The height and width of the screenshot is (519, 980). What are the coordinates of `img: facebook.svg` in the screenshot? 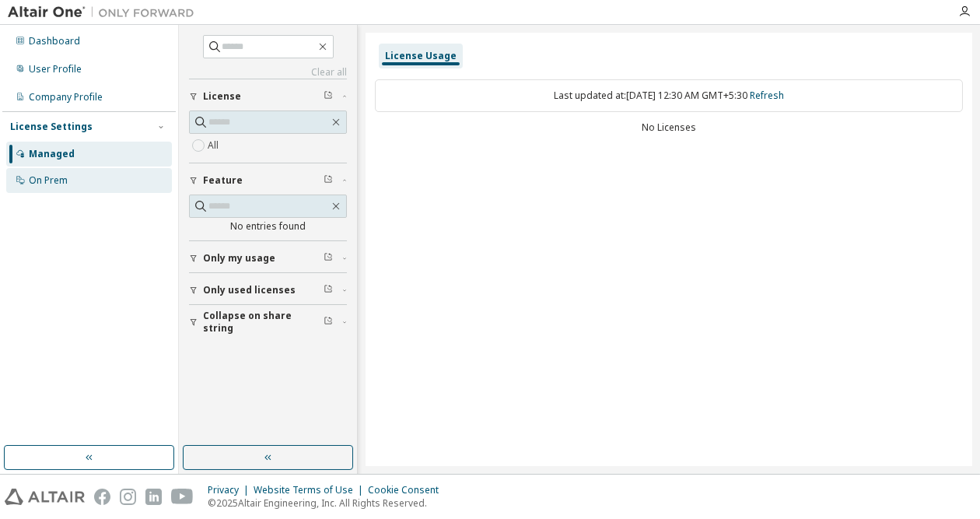 It's located at (102, 497).